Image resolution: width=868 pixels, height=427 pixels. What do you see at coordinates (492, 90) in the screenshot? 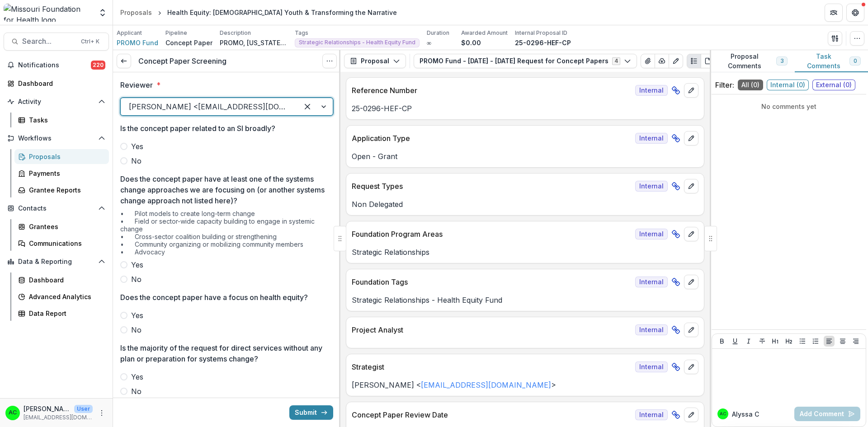
I see `p: Reference Number` at bounding box center [492, 90].